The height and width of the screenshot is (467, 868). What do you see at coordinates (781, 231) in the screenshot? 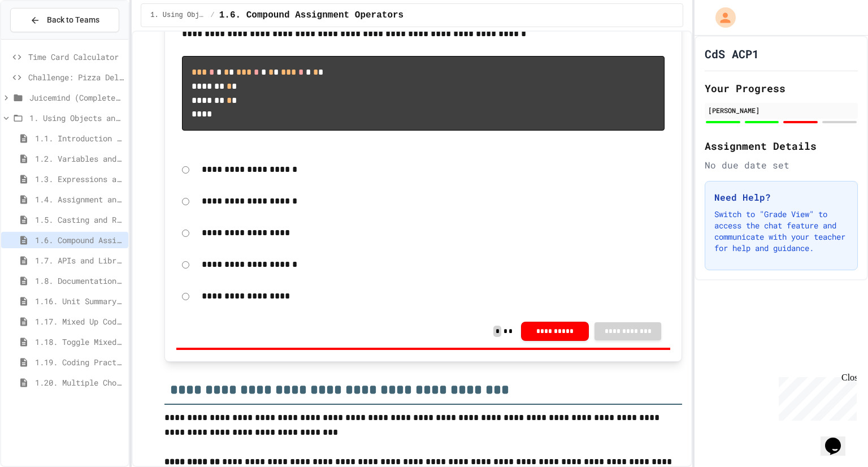
I see `p: Switch to "Grade View" to access the chat feature and communicate with your teacher for help and ...` at bounding box center [781, 231].